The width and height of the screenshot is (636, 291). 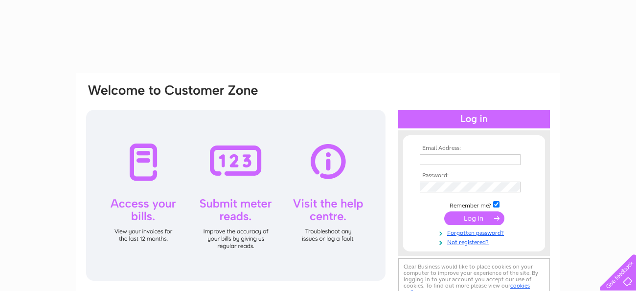 What do you see at coordinates (475, 232) in the screenshot?
I see `a: Forgotten password?` at bounding box center [475, 232].